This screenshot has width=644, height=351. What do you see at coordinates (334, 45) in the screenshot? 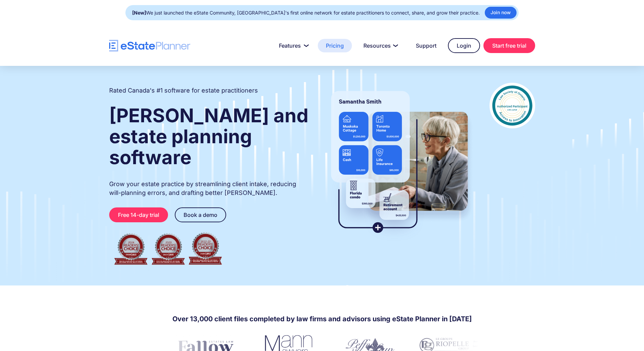
I see `a: Pricing` at bounding box center [334, 45].